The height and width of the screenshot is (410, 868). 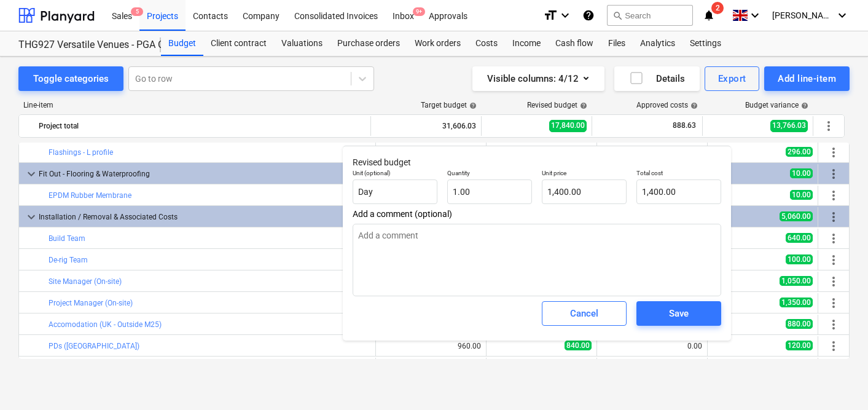 What do you see at coordinates (799, 345) in the screenshot?
I see `span: 120.00` at bounding box center [799, 345].